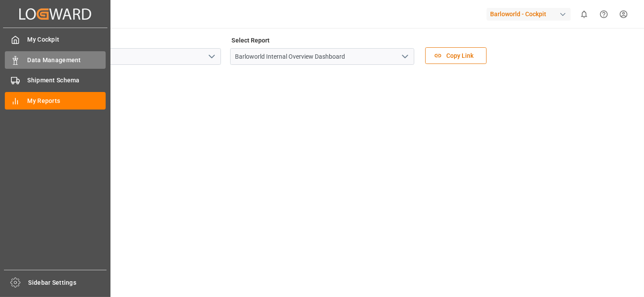 This screenshot has height=297, width=644. I want to click on button: Help Center, so click(604, 14).